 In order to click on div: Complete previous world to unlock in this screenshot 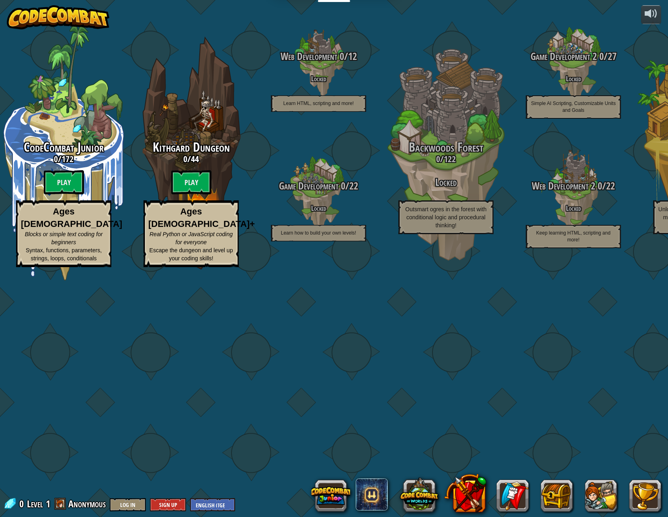, I will do `click(191, 153)`.